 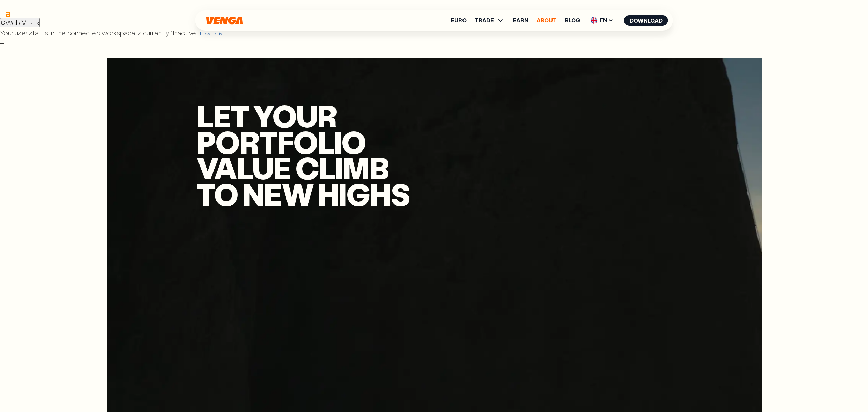 I want to click on a: Euro, so click(x=458, y=21).